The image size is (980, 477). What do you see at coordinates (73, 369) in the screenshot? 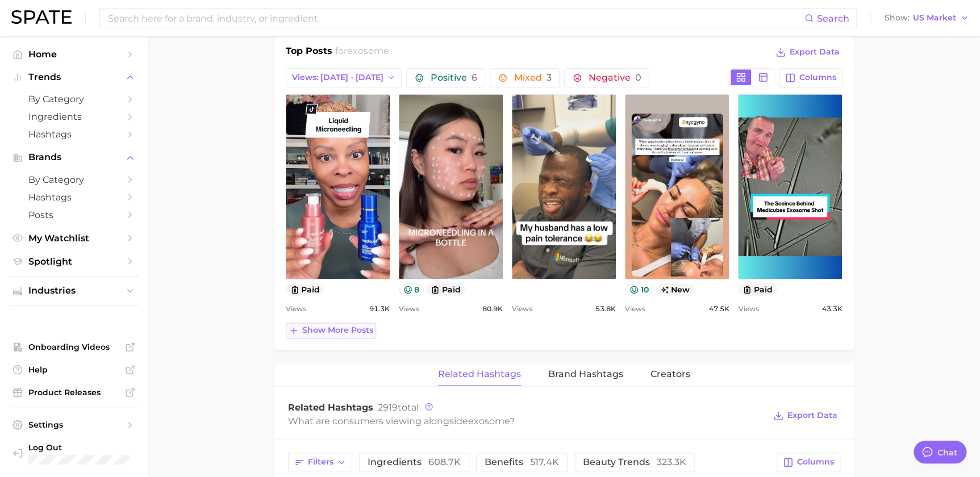
I see `a: Help` at bounding box center [73, 369].